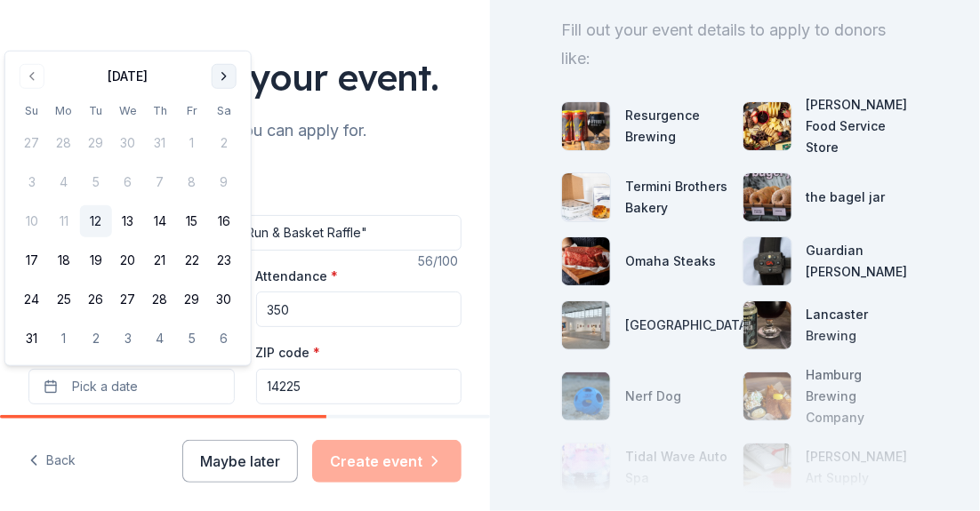  I want to click on button: 4, so click(160, 338).